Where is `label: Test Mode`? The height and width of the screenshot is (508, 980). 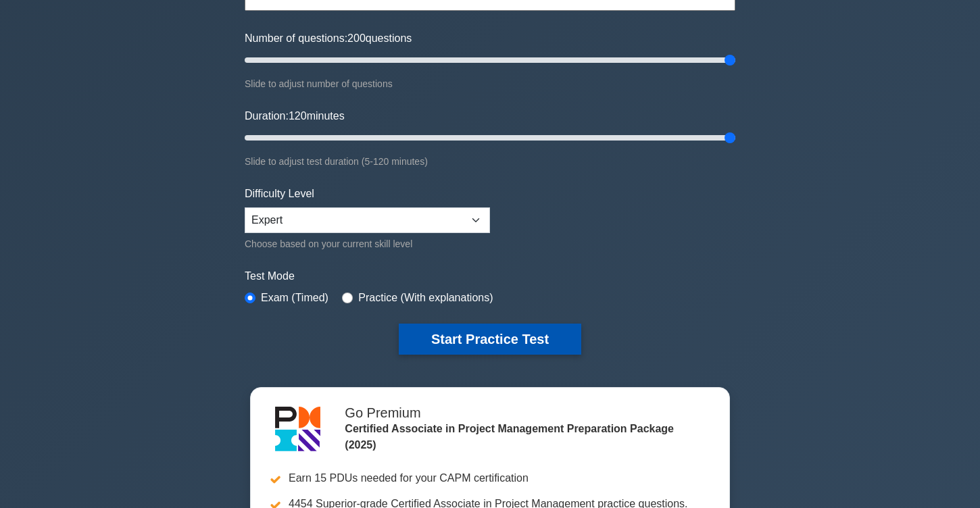 label: Test Mode is located at coordinates (490, 276).